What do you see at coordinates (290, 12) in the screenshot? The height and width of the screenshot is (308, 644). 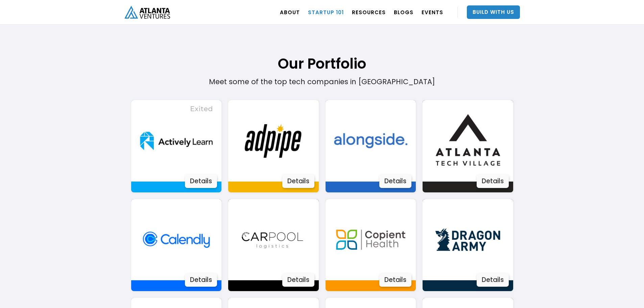 I see `a: ABOUT` at bounding box center [290, 12].